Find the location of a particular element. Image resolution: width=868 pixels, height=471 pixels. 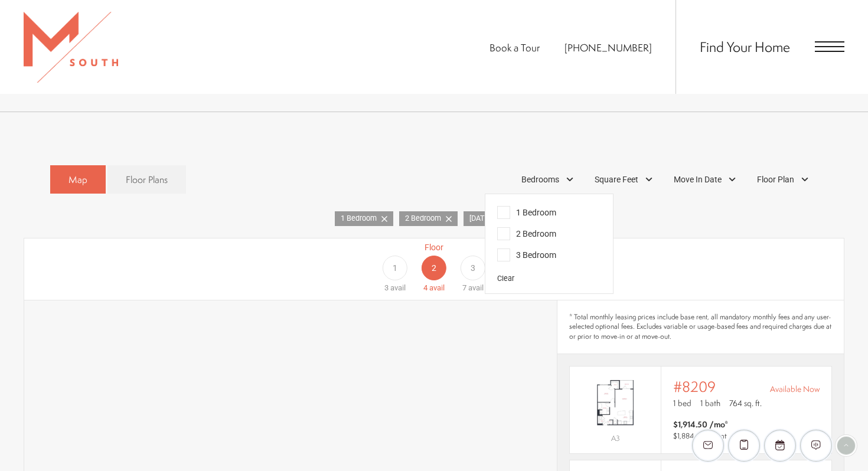

span: Move In Date is located at coordinates (697, 179).